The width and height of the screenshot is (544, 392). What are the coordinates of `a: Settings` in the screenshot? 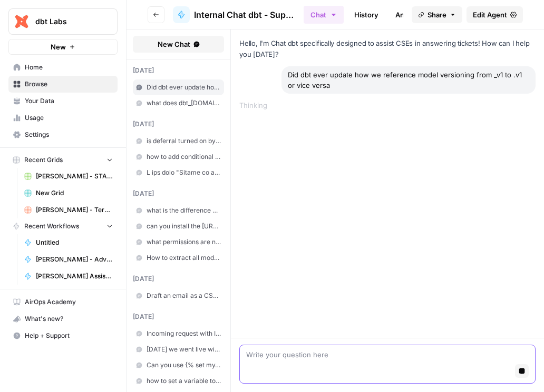 It's located at (63, 135).